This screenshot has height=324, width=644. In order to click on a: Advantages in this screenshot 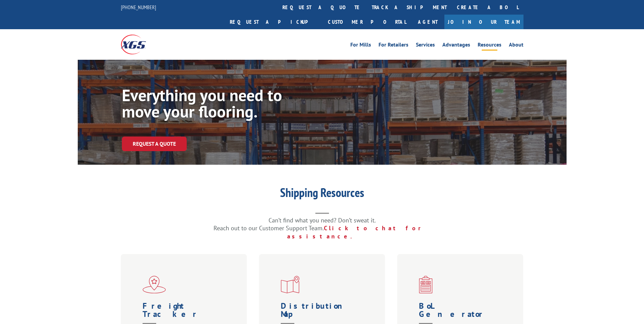, I will do `click(456, 46)`.